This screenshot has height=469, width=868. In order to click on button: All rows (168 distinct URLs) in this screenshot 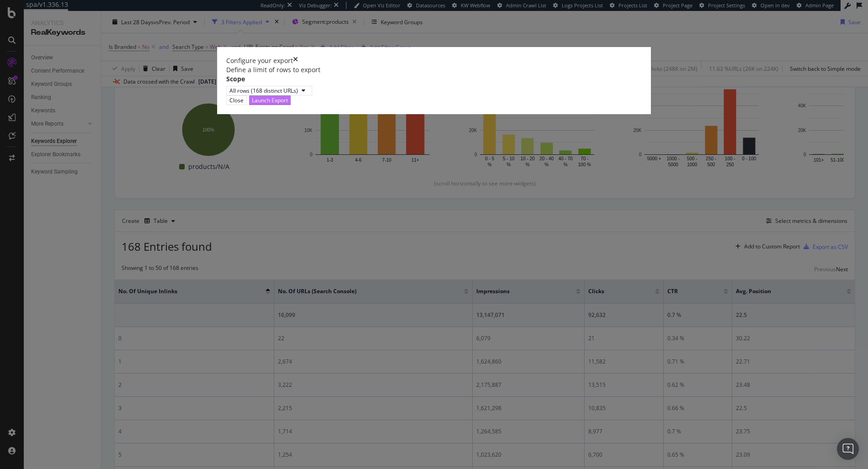, I will do `click(269, 91)`.